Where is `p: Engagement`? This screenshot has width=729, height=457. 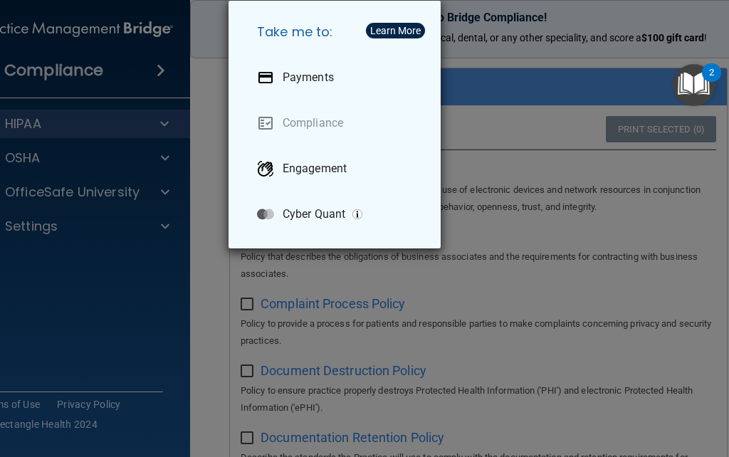 p: Engagement is located at coordinates (315, 169).